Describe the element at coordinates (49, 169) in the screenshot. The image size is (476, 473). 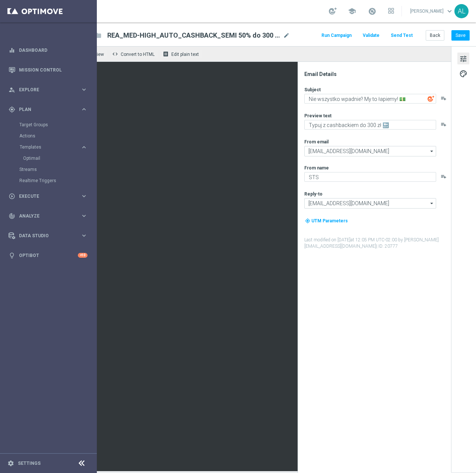
I see `a: Streams` at that location.